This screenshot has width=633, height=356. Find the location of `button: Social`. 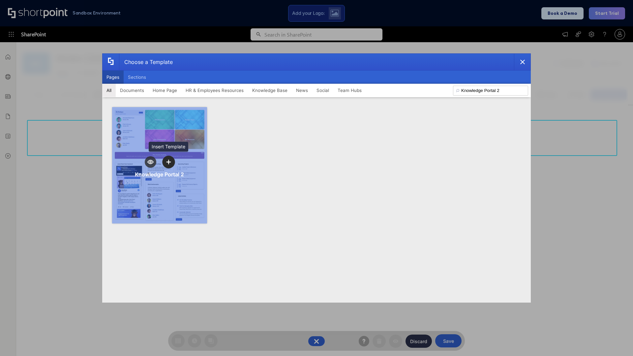

button: Social is located at coordinates (323, 90).